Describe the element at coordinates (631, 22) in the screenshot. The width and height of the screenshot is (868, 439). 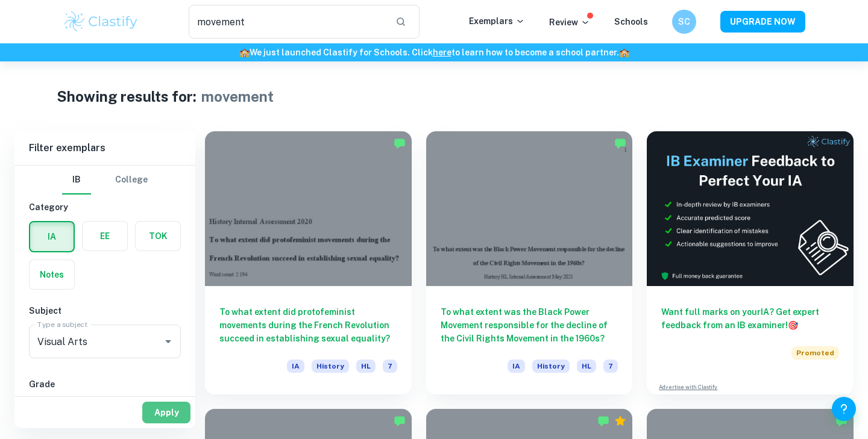
I see `a: Schools` at that location.